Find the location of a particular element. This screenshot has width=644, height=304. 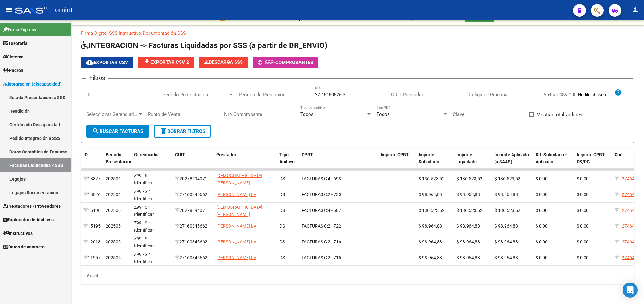

mat-icon: cloud_download is located at coordinates (90, 62).